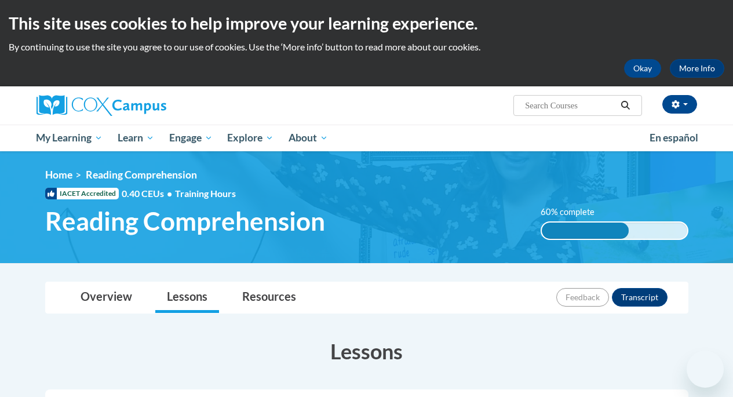 This screenshot has width=733, height=397. What do you see at coordinates (191, 138) in the screenshot?
I see `a: Engage` at bounding box center [191, 138].